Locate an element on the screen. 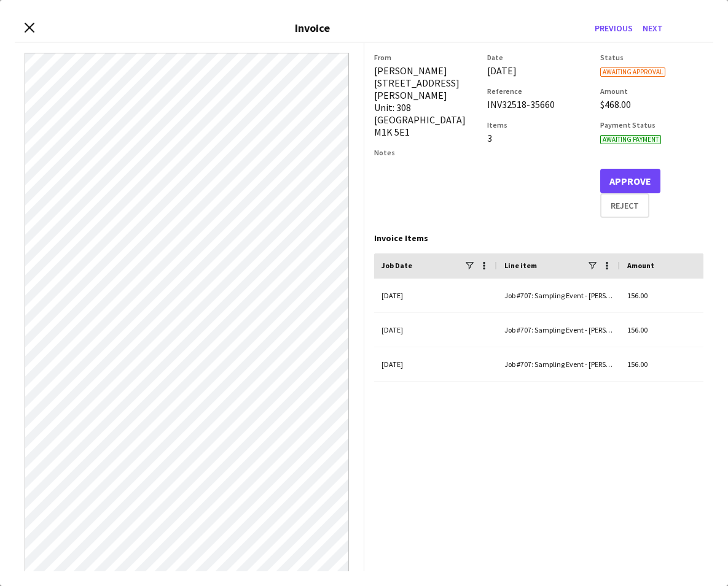 The height and width of the screenshot is (586, 728). h3: Reference is located at coordinates (538, 90).